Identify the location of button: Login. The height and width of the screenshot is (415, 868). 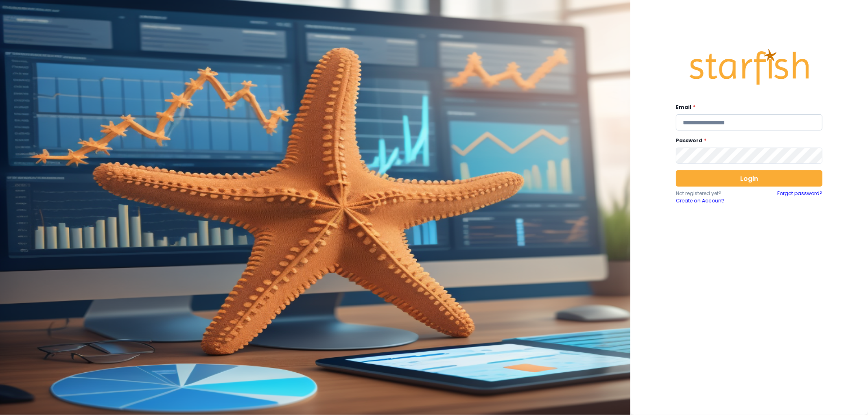
(749, 179).